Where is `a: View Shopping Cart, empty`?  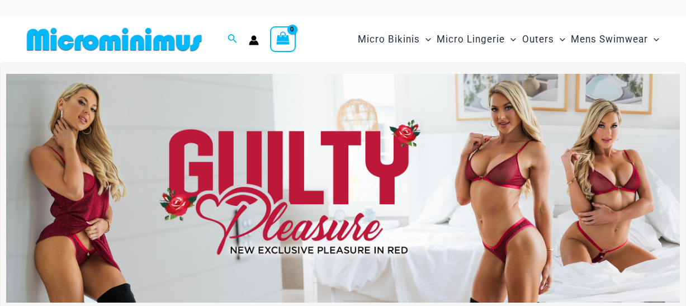
a: View Shopping Cart, empty is located at coordinates (283, 39).